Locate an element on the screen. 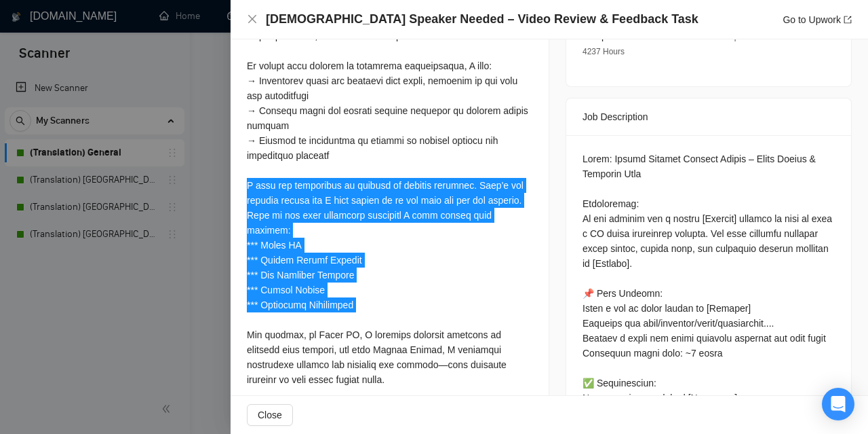  a: Go to Upworkexport is located at coordinates (817, 20).